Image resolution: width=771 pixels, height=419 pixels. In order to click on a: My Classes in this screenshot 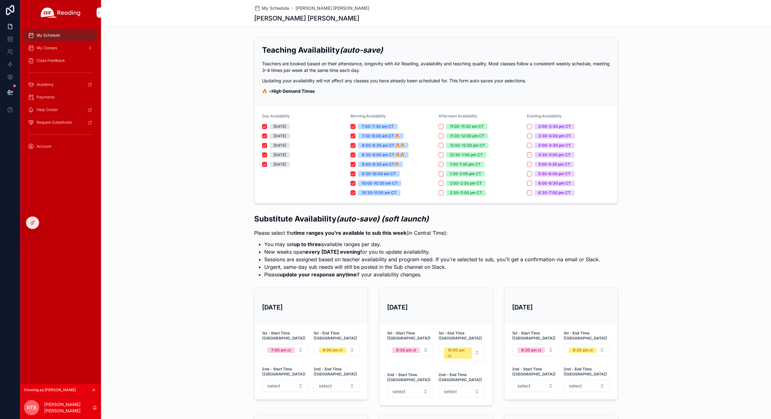, I will do `click(61, 48)`.